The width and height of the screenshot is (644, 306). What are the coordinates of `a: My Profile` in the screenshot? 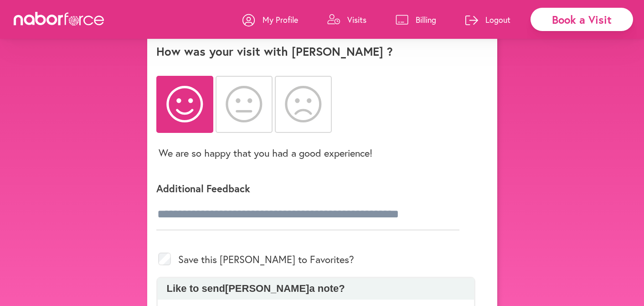 It's located at (270, 20).